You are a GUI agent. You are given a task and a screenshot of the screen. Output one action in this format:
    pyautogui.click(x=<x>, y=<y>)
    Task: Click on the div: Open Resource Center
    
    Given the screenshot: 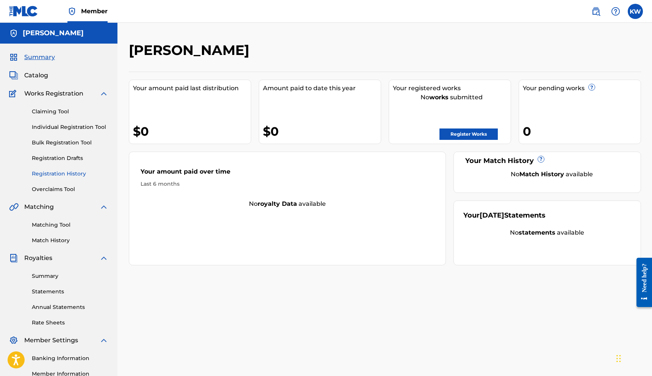 What is the action you would take?
    pyautogui.click(x=13, y=30)
    